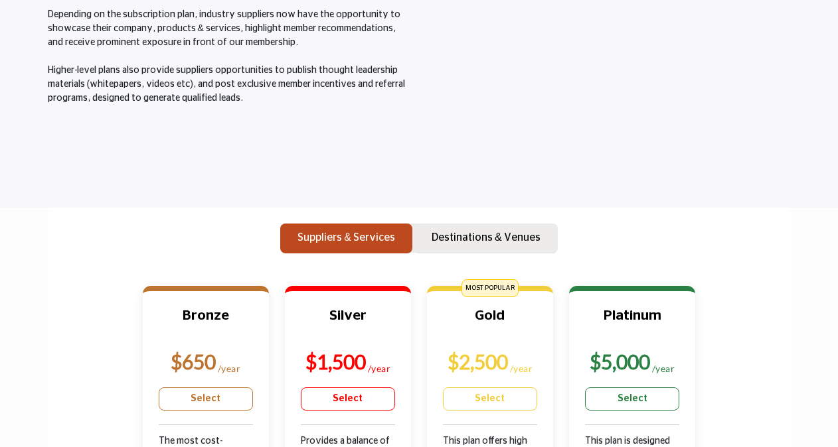 The width and height of the screenshot is (838, 447). I want to click on p: Depending on the subscription plan, industry suppliers now have the opportunity to showcase their..., so click(230, 56).